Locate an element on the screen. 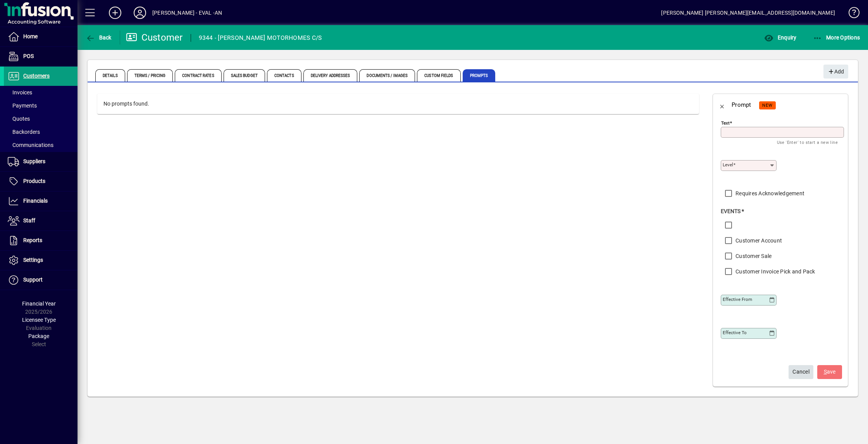 This screenshot has height=444, width=868. label: Customer Sale is located at coordinates (752, 256).